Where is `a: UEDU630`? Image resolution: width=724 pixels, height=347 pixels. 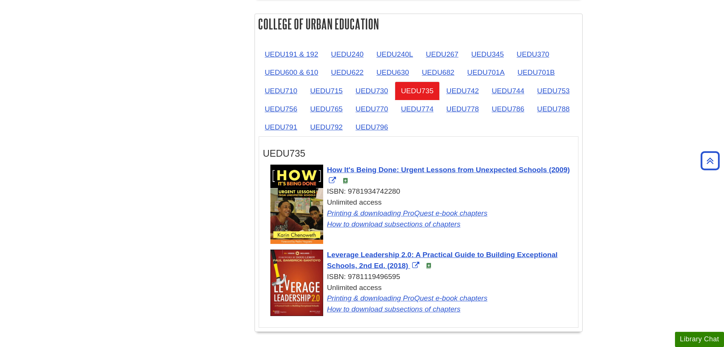 a: UEDU630 is located at coordinates (393, 72).